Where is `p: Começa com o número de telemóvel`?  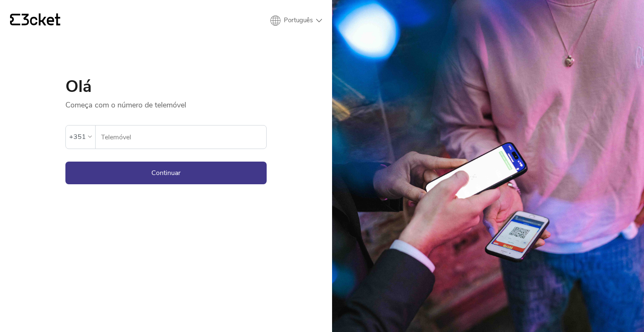 p: Começa com o número de telemóvel is located at coordinates (166, 102).